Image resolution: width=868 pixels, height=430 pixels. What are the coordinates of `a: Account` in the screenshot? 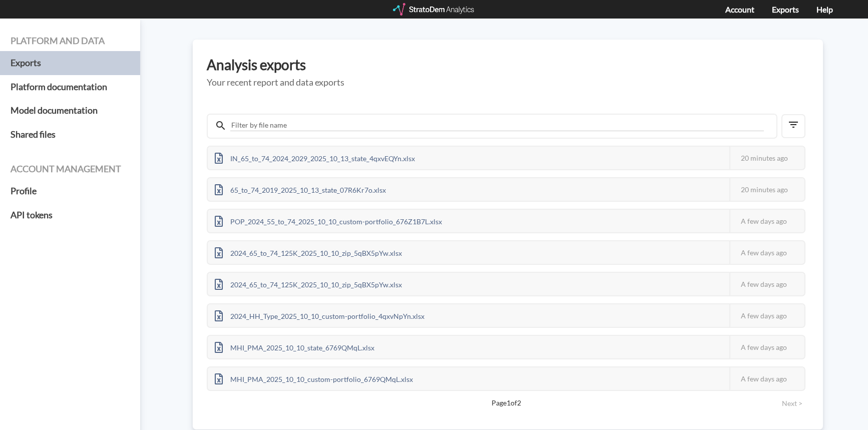 It's located at (740, 9).